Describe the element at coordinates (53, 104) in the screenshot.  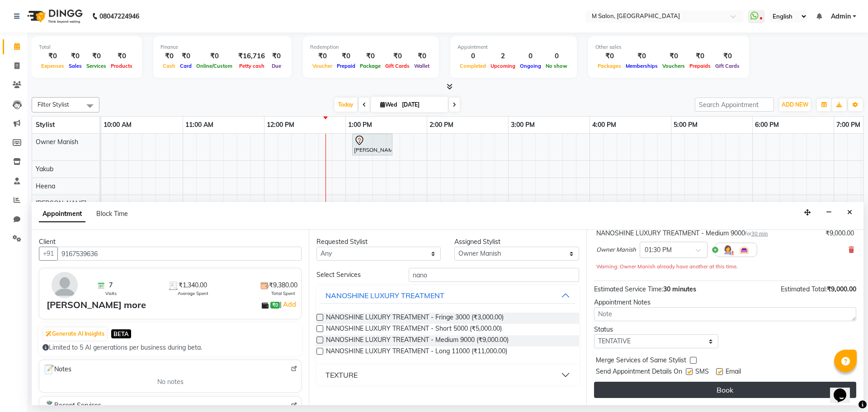
I see `span: Filter Stylist` at that location.